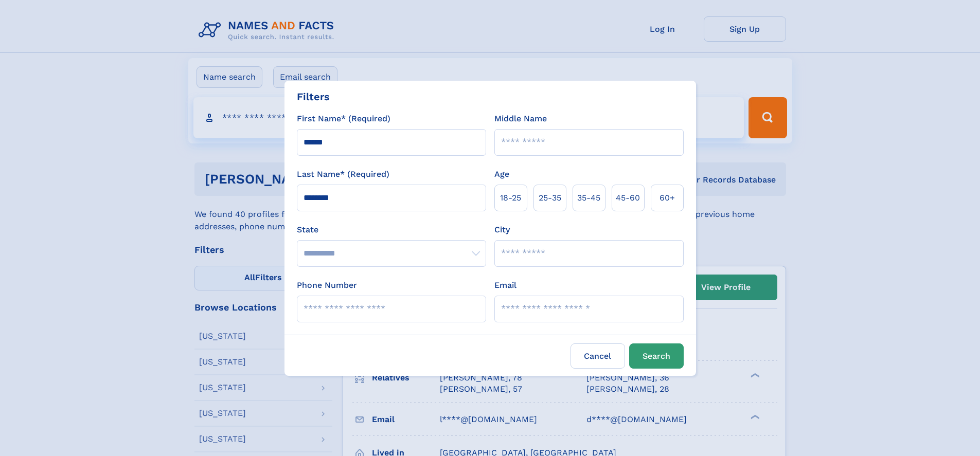  What do you see at coordinates (313, 96) in the screenshot?
I see `div: Filters` at bounding box center [313, 96].